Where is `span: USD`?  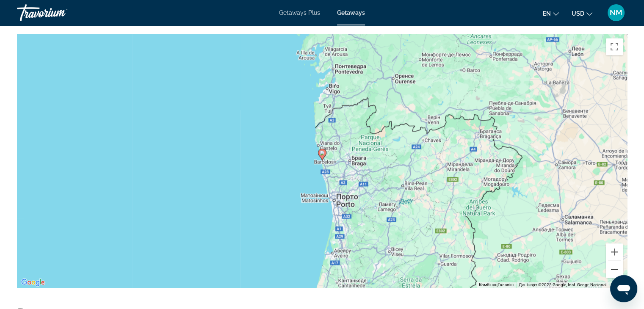
span: USD is located at coordinates (578, 14).